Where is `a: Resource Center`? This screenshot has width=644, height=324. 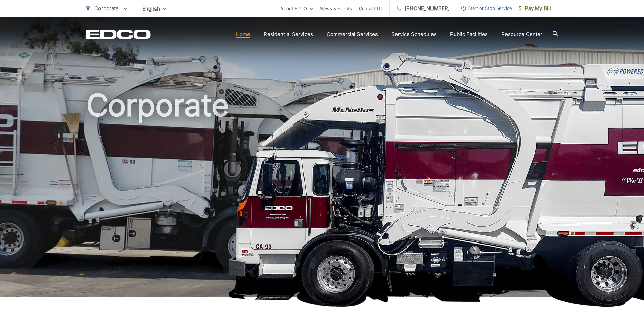
a: Resource Center is located at coordinates (522, 34).